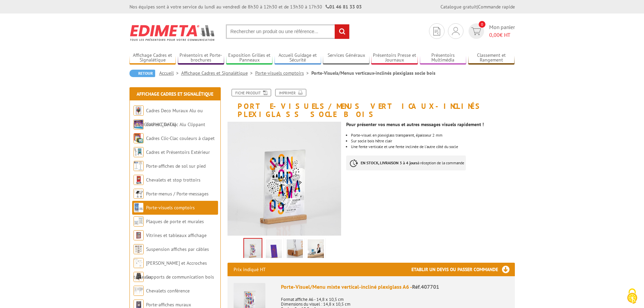  What do you see at coordinates (138, 291) in the screenshot?
I see `img: Chevalets conférence` at bounding box center [138, 291].